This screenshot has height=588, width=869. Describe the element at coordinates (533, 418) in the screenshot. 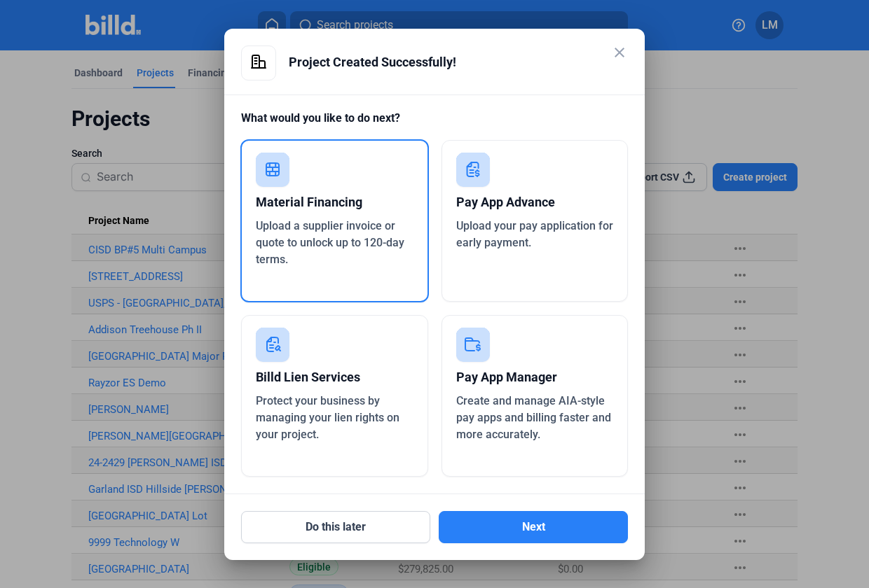

I see `span: Create and manage AIA-style pay apps and billing faster and more accurately.` at that location.